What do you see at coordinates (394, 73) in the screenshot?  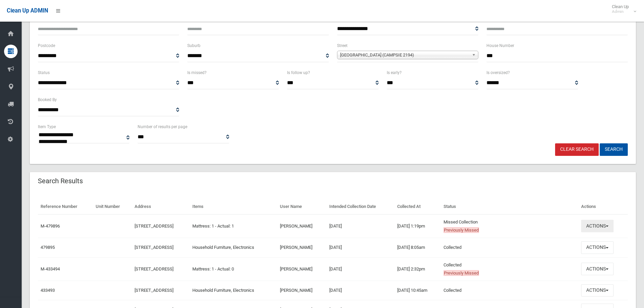 I see `label: Is early?` at bounding box center [394, 73].